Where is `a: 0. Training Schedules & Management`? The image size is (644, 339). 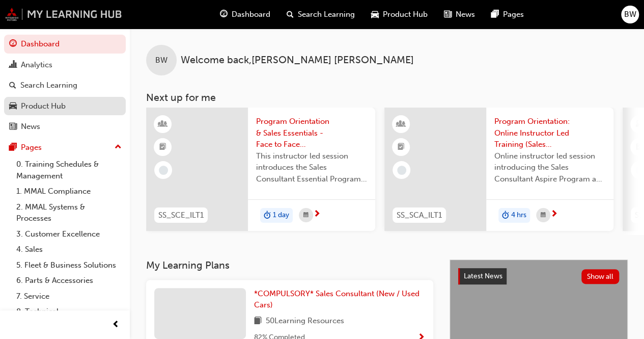
a: 0. Training Schedules & Management is located at coordinates (68, 170).